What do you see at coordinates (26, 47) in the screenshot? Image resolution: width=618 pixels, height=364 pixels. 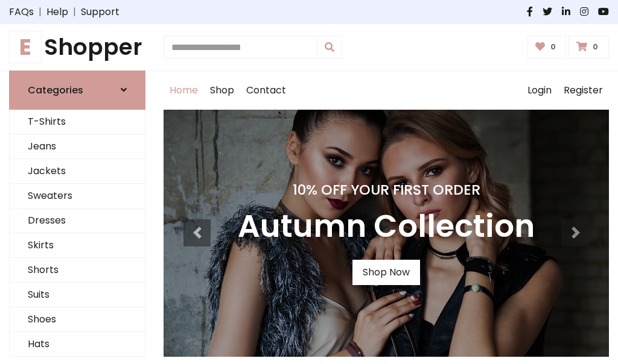 I see `span: E` at bounding box center [26, 47].